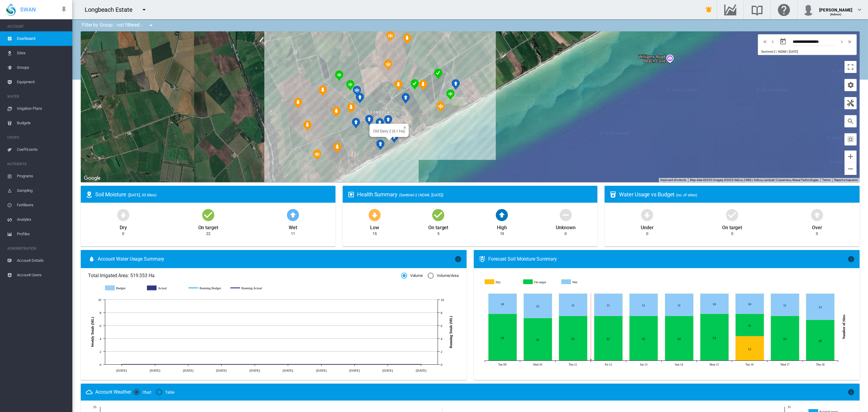 Image resolution: width=868 pixels, height=412 pixels. What do you see at coordinates (502, 282) in the screenshot?
I see `g: Dry` at bounding box center [502, 282].